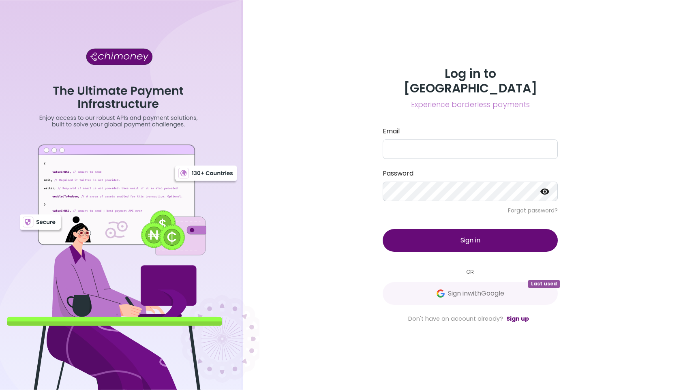  What do you see at coordinates (470, 240) in the screenshot?
I see `span: Sign in` at bounding box center [470, 240].